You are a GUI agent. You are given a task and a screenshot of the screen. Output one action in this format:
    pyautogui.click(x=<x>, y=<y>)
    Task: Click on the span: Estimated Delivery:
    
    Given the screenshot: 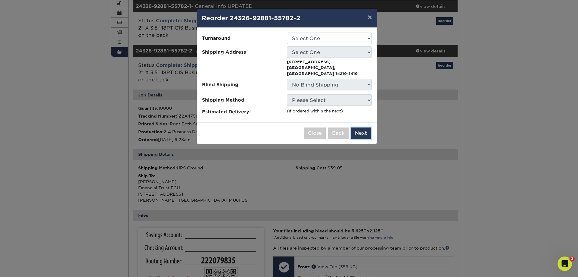 What is the action you would take?
    pyautogui.click(x=242, y=111)
    